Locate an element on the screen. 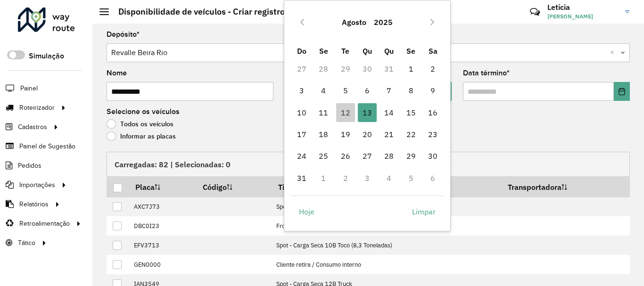 The width and height of the screenshot is (644, 286). label: Todos os veículos is located at coordinates (140, 124).